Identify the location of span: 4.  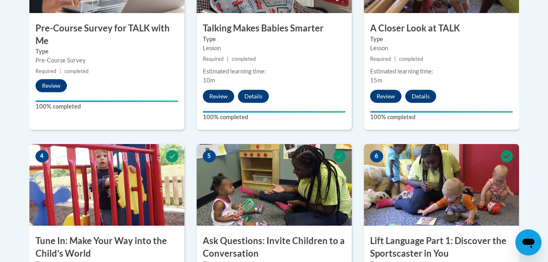
(42, 156).